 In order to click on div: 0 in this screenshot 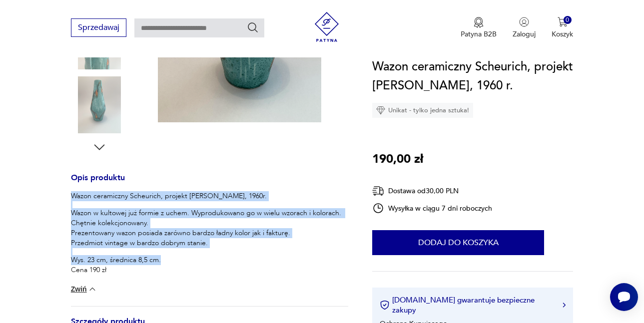, I will do `click(567, 20)`.